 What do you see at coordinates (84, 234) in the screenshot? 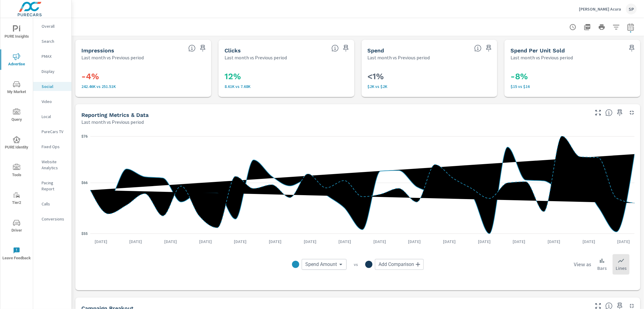
I see `text: $55` at bounding box center [84, 234].